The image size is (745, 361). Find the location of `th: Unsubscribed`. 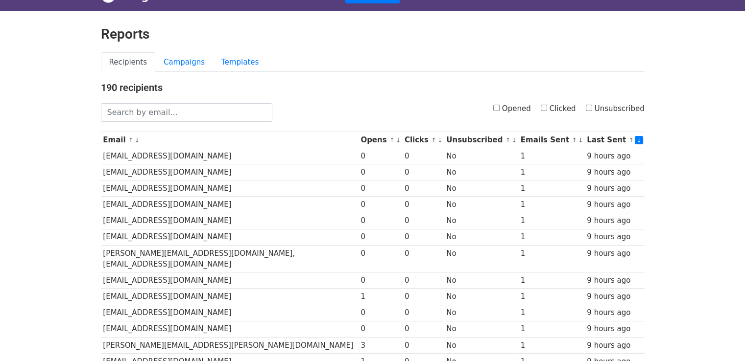

th: Unsubscribed is located at coordinates (480, 140).